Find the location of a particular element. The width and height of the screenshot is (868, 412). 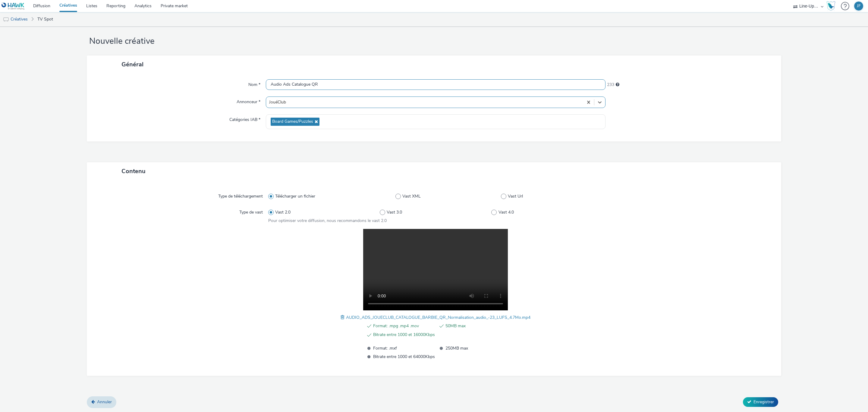

span: Vast 4.0 is located at coordinates (506, 212).